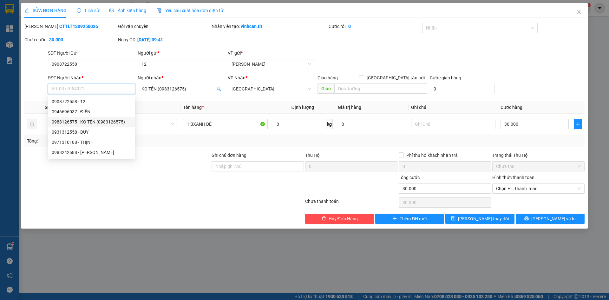 The width and height of the screenshot is (609, 300). What do you see at coordinates (303, 107) in the screenshot?
I see `span: Định lượng` at bounding box center [303, 107].